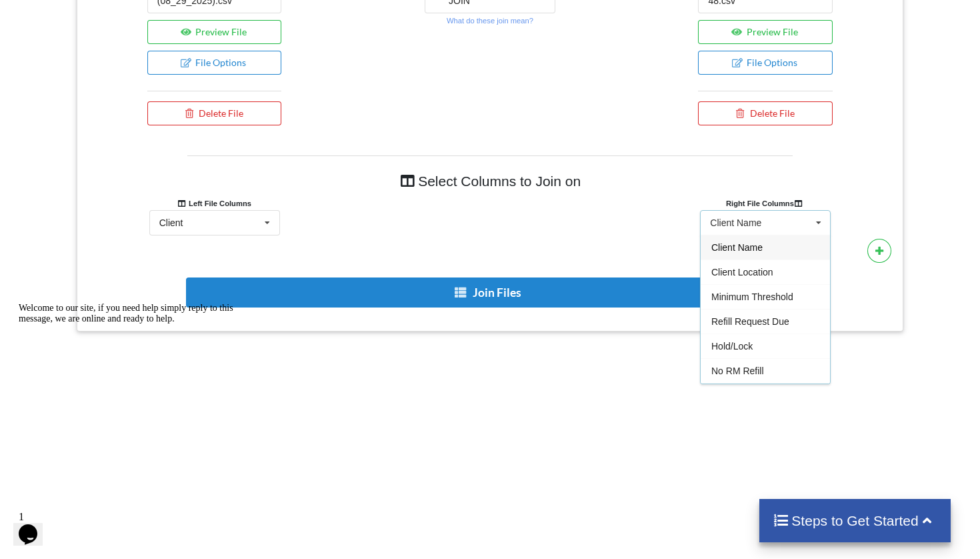  I want to click on div: Welcome to our site, if you need help simply reply to this message, we are online and ready to help., so click(125, 16).